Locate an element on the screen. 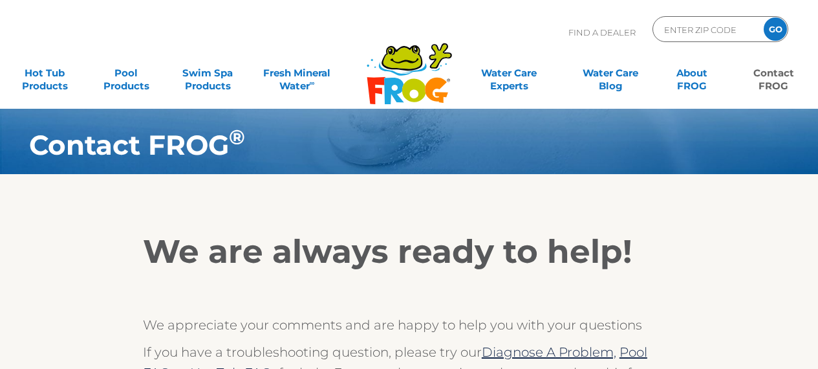 The width and height of the screenshot is (818, 369). a: Water CareExperts is located at coordinates (509, 73).